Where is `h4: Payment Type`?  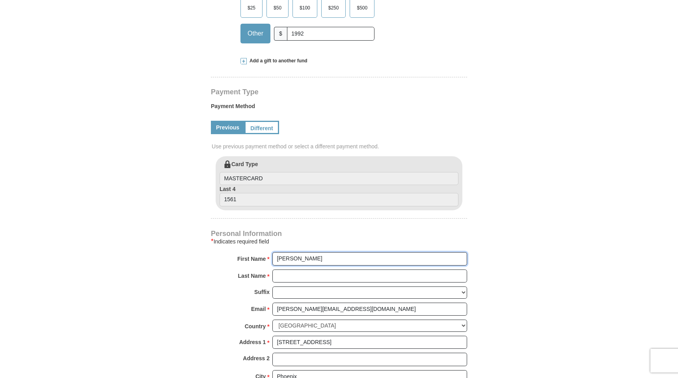 h4: Payment Type is located at coordinates (339, 92).